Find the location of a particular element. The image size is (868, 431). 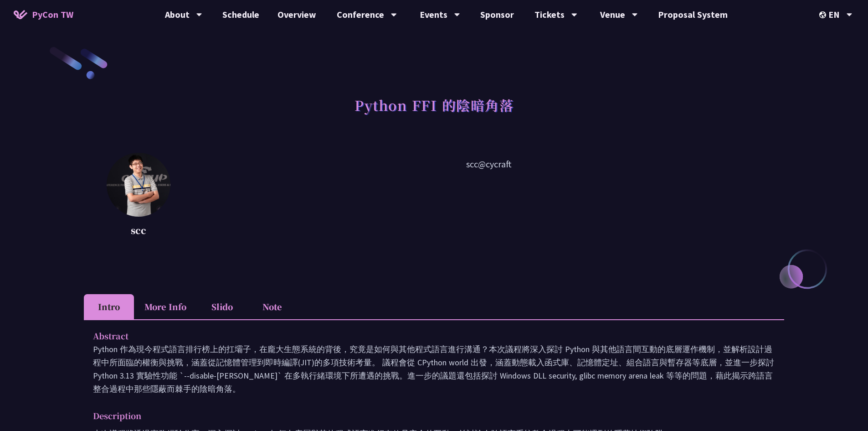

li: Slido is located at coordinates (222, 307).